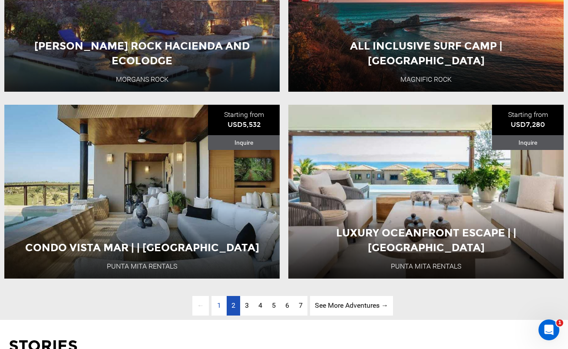  What do you see at coordinates (233, 305) in the screenshot?
I see `span: 2` at bounding box center [233, 305].